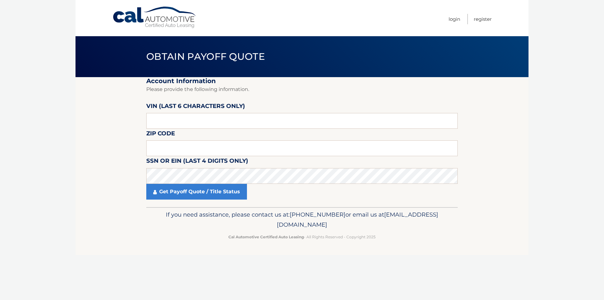  What do you see at coordinates (197, 162) in the screenshot?
I see `label: SSN or EIN (last 4 digits only)` at bounding box center [197, 162].